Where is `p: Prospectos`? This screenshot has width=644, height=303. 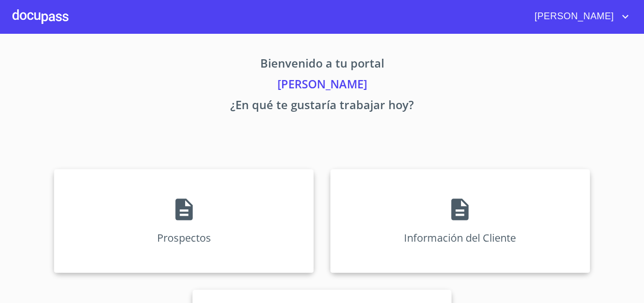
p: Prospectos is located at coordinates (184, 237).